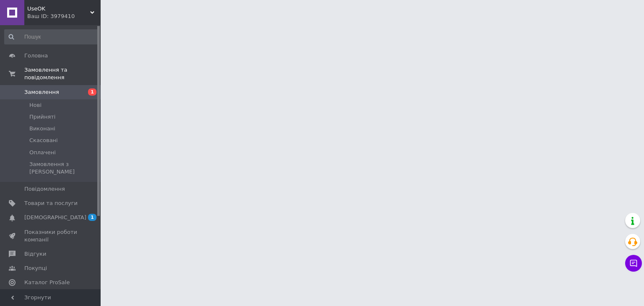  What do you see at coordinates (43, 129) in the screenshot?
I see `span: Виконані` at bounding box center [43, 129].